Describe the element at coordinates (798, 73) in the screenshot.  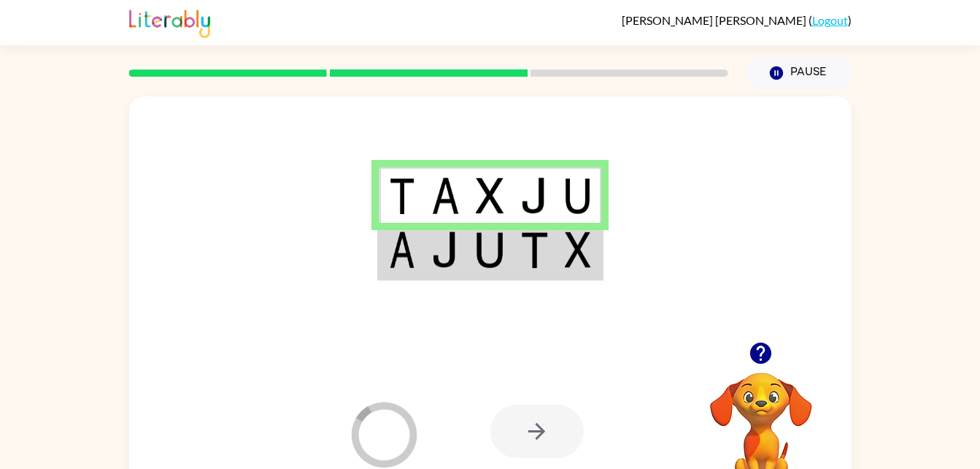
I see `button: Pause` at that location.